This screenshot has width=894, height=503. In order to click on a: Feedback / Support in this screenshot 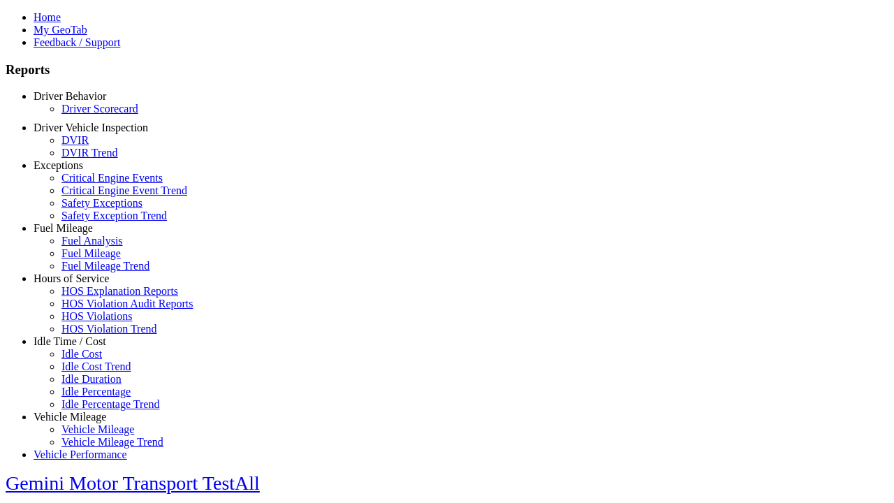, I will do `click(77, 42)`.